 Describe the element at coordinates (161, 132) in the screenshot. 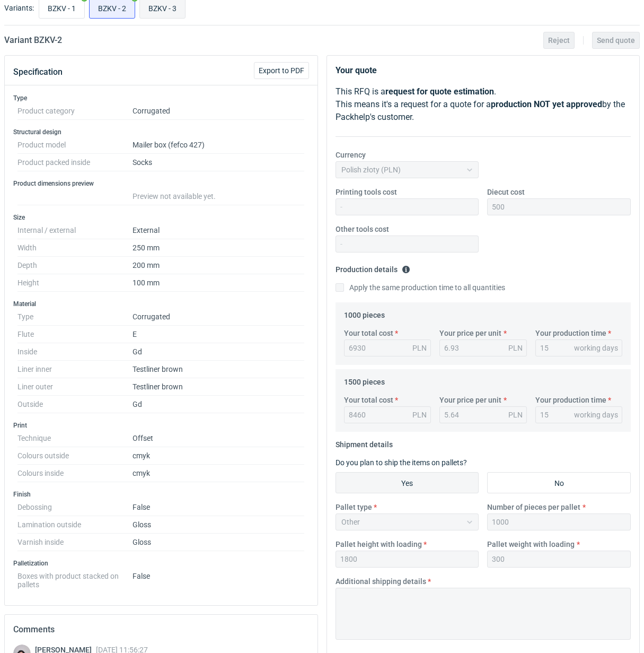

I see `h3: Structural design` at that location.